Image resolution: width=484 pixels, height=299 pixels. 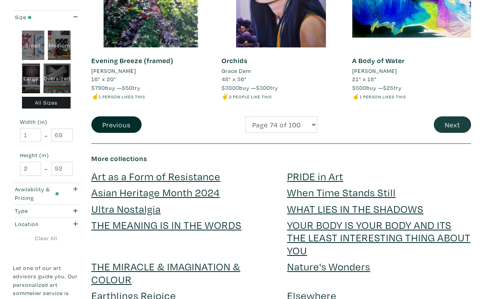 I want to click on span: $50, so click(x=127, y=87).